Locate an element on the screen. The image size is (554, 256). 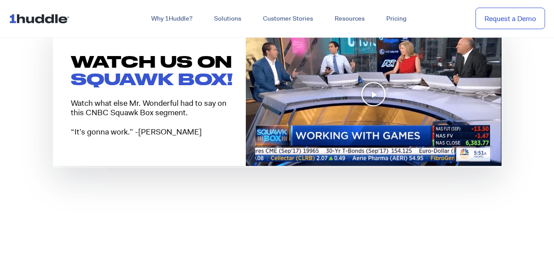
p: Watch what else Mr. Wonderful had to say on this CNBC Squawk Box segment. is located at coordinates (149, 108).